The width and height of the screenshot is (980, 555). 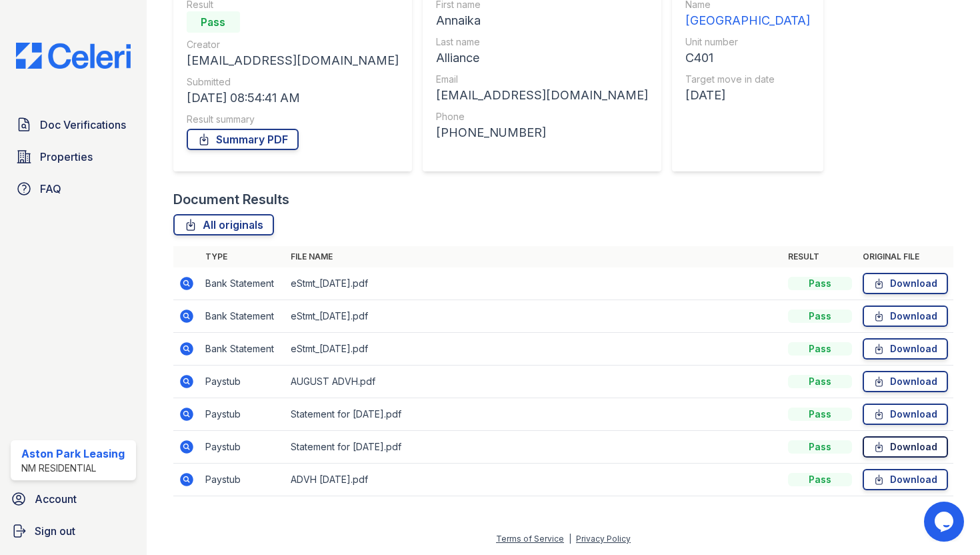 I want to click on div: Aston Park Leasing, so click(x=73, y=453).